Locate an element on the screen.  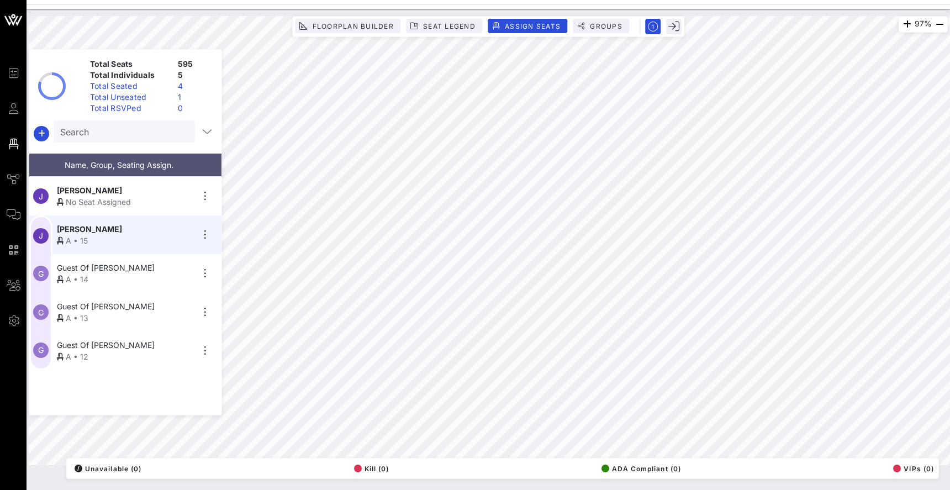
button: Floorplan Builder is located at coordinates (347, 26).